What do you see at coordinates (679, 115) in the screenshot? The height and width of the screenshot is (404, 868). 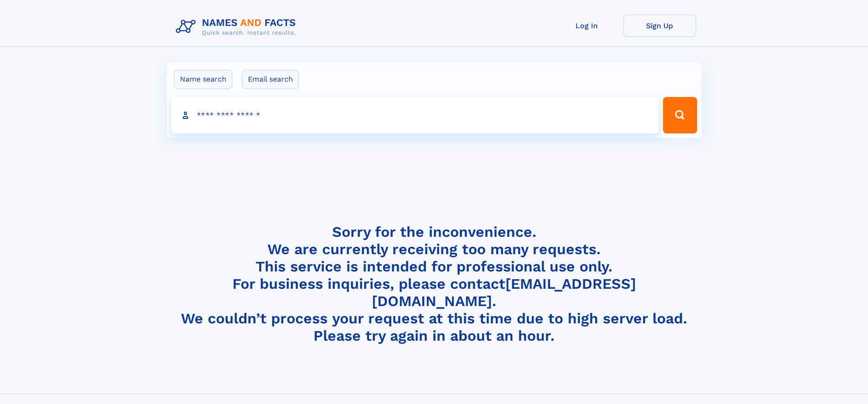 I see `button: Search Button` at bounding box center [679, 115].